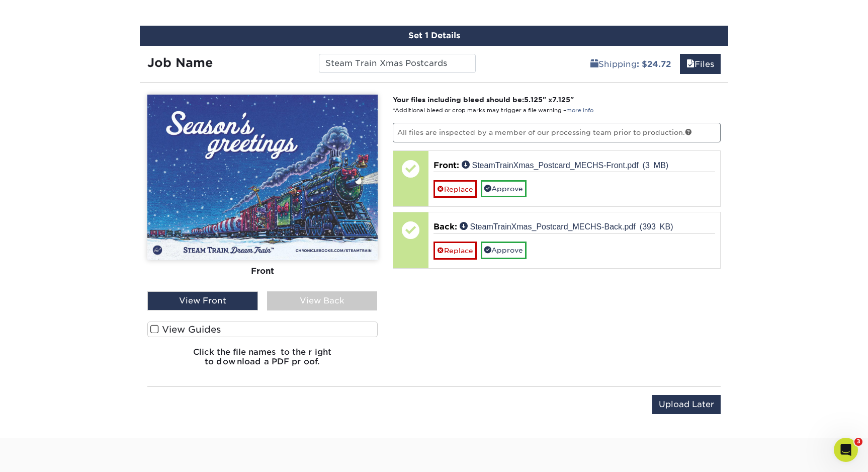 This screenshot has height=472, width=868. I want to click on a: more info, so click(580, 110).